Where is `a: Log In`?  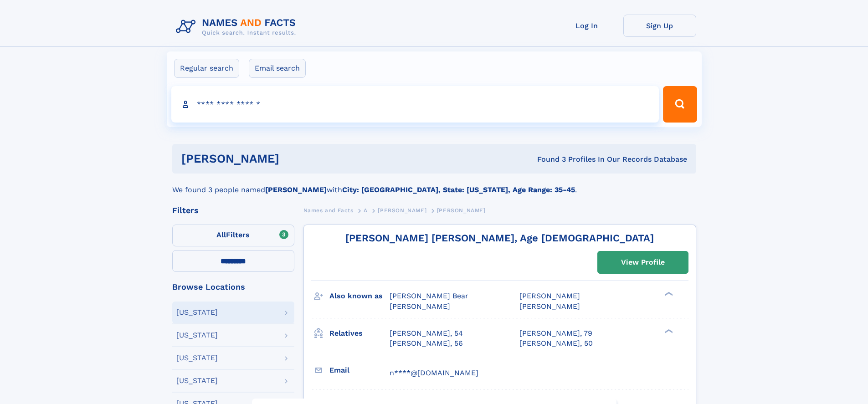 a: Log In is located at coordinates (587, 25).